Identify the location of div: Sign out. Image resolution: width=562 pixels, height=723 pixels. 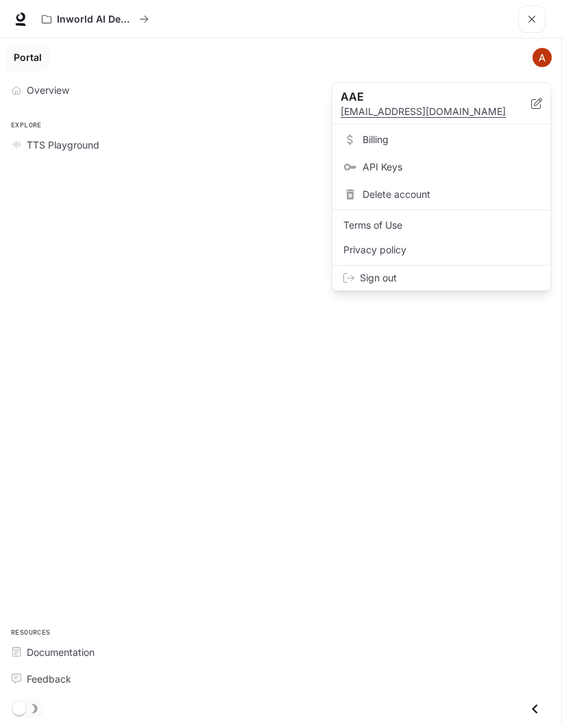
(441, 278).